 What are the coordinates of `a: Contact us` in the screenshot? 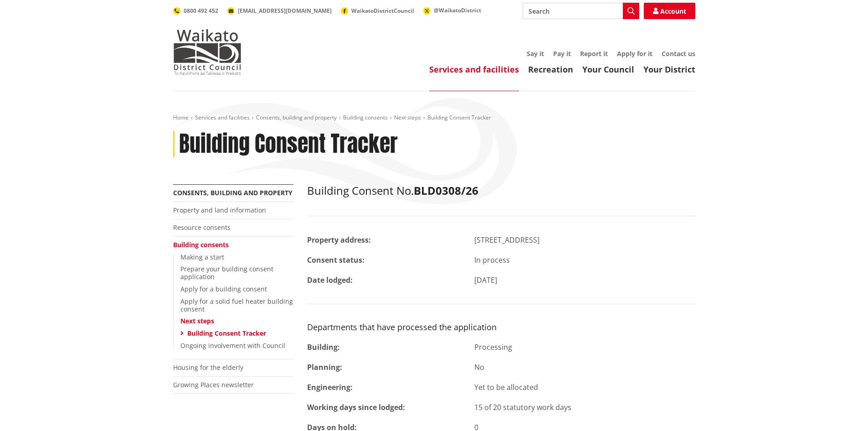 It's located at (679, 53).